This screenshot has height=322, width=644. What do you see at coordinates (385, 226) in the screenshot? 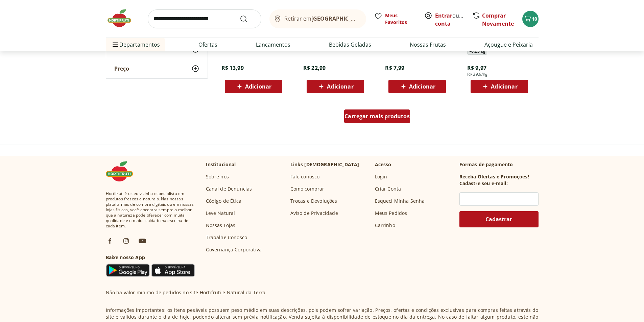
I see `a: Carrinho` at bounding box center [385, 226].